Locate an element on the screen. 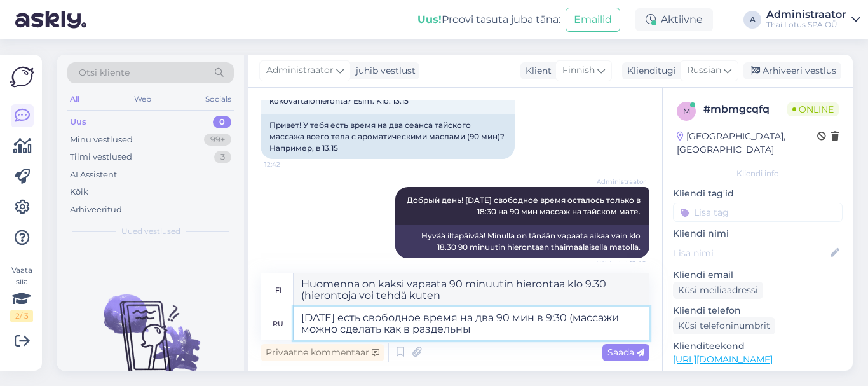 The width and height of the screenshot is (868, 386). div: fi is located at coordinates (279, 290).